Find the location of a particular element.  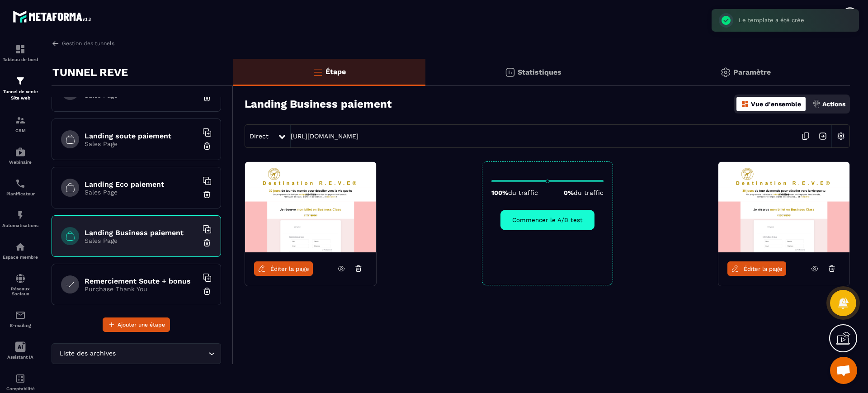

a: automationsautomationsAutomatisations is located at coordinates (20, 219).